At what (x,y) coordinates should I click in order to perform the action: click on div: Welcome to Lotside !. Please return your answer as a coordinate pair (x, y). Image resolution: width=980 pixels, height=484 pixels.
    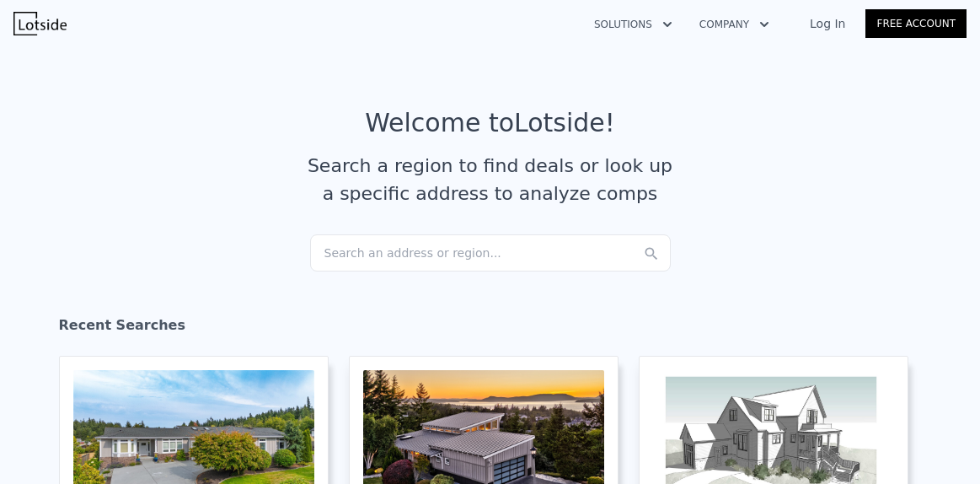
    Looking at the image, I should click on (490, 123).